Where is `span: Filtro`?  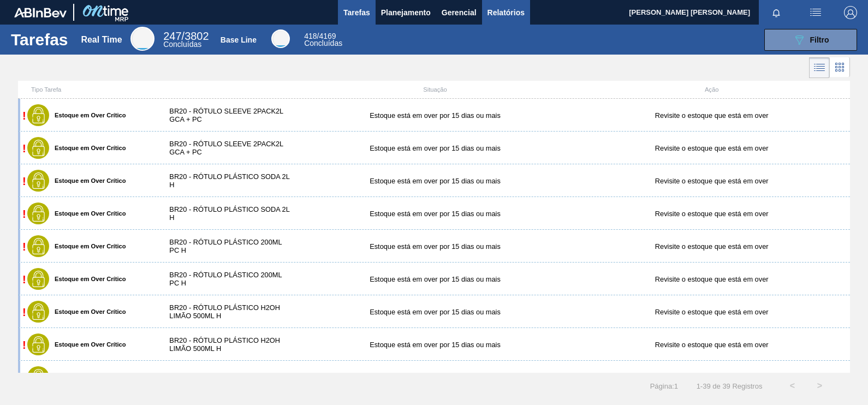 span: Filtro is located at coordinates (819, 40).